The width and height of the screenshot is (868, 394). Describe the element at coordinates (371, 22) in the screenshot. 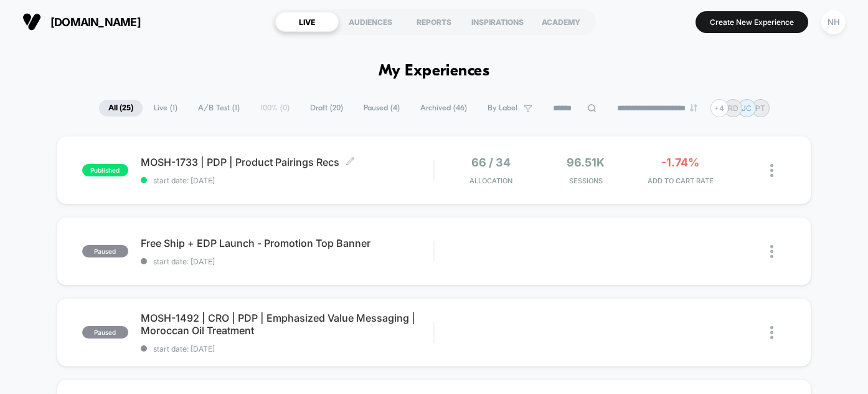

I see `div: AUDIENCES` at that location.